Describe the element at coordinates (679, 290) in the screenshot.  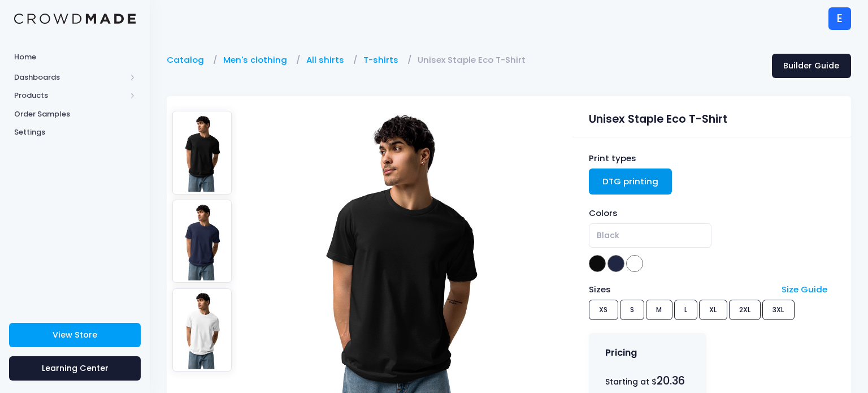
I see `div: Sizes` at that location.